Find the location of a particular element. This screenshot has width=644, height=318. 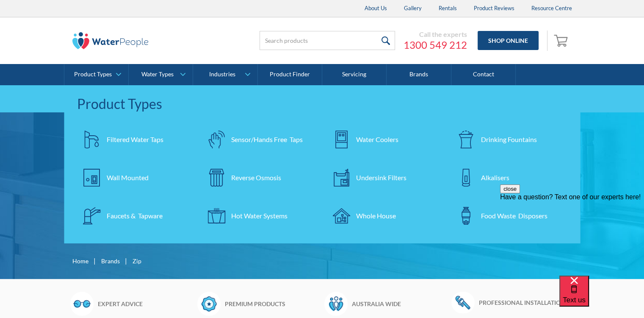

h6: Professional installations is located at coordinates (526, 302).